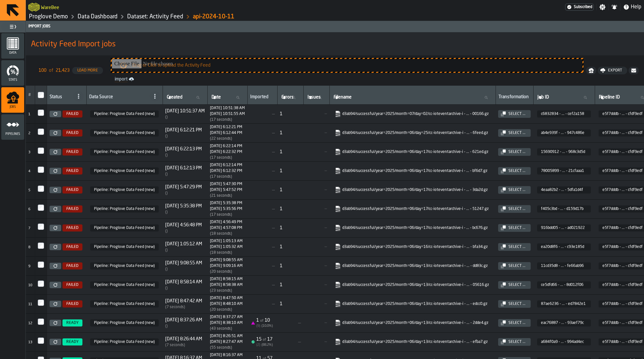 Image resolution: width=644 pixels, height=359 pixels. I want to click on header: Import Jobs, so click(335, 26).